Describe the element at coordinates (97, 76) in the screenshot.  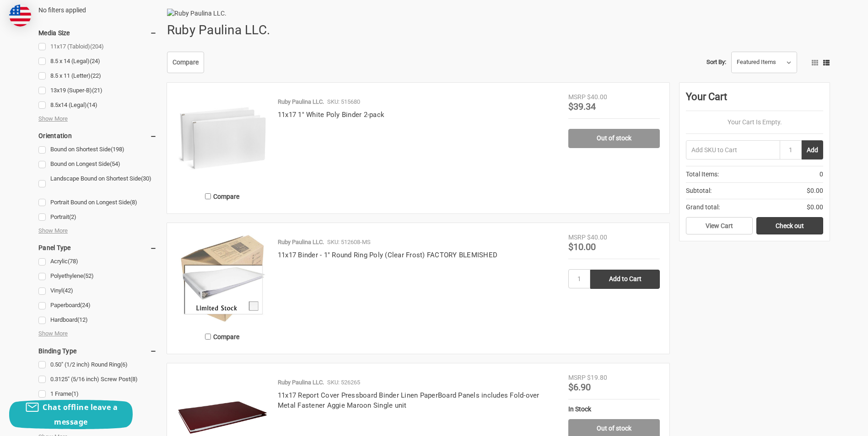
I see `a: 8.5 x 11 (Letter)` at that location.